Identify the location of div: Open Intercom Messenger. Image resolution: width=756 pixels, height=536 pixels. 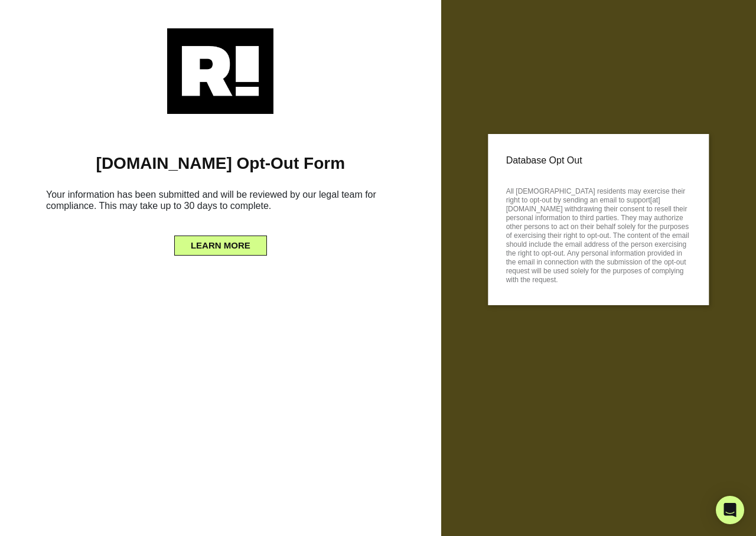
(730, 510).